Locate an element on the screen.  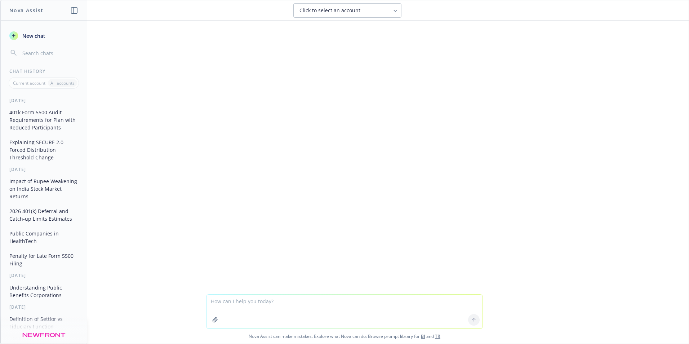
button: Click to select an account is located at coordinates (348, 10).